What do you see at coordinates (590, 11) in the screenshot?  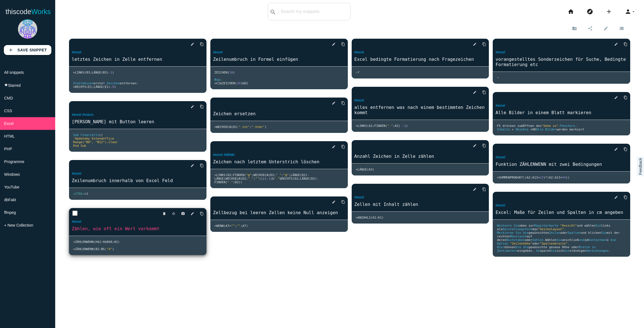 I see `i: explore` at bounding box center [590, 11].